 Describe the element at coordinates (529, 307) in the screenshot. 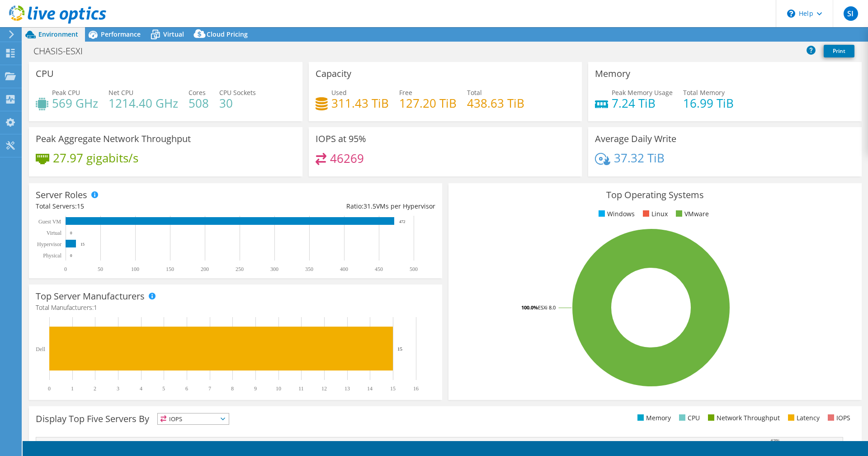

I see `tspan: 100.0%` at that location.